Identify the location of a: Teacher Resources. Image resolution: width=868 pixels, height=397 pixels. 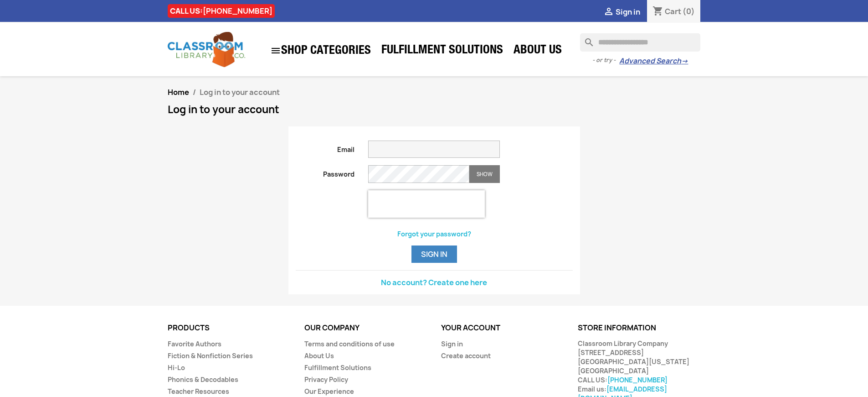
(198, 391).